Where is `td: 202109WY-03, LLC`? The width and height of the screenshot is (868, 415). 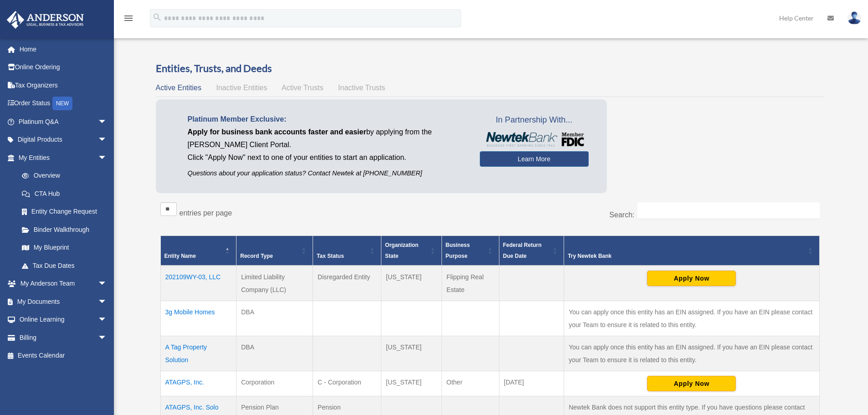 td: 202109WY-03, LLC is located at coordinates (198, 283).